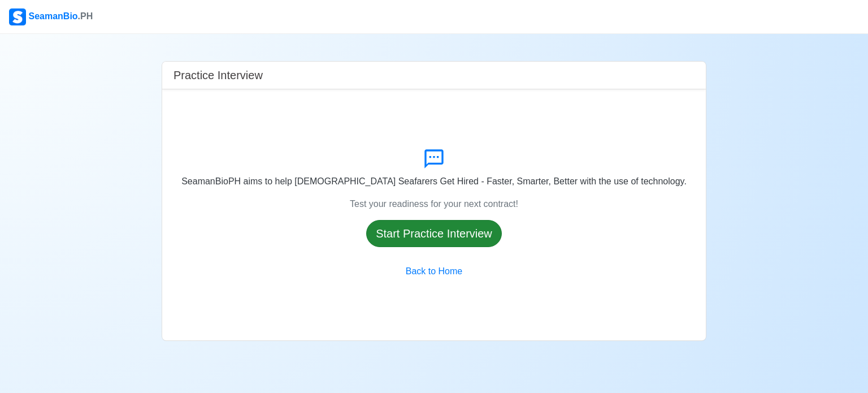  Describe the element at coordinates (18, 17) in the screenshot. I see `img: Logo` at that location.